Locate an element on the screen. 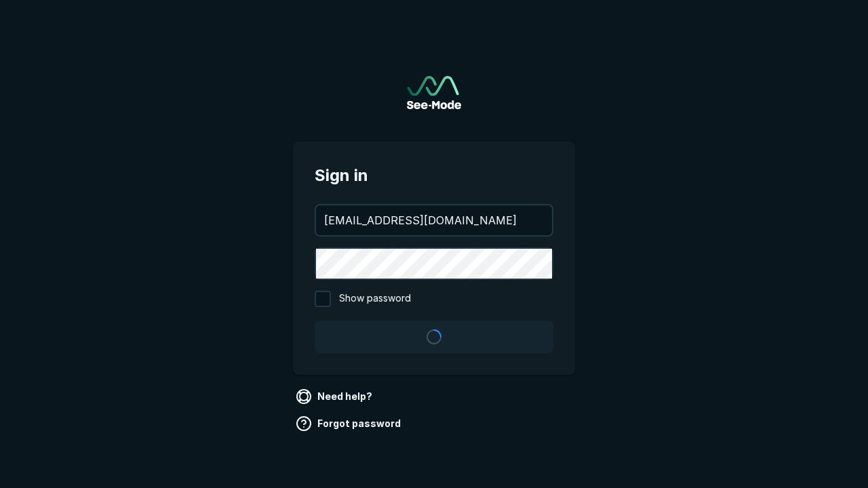 The image size is (868, 488). span: Show password is located at coordinates (374, 299).